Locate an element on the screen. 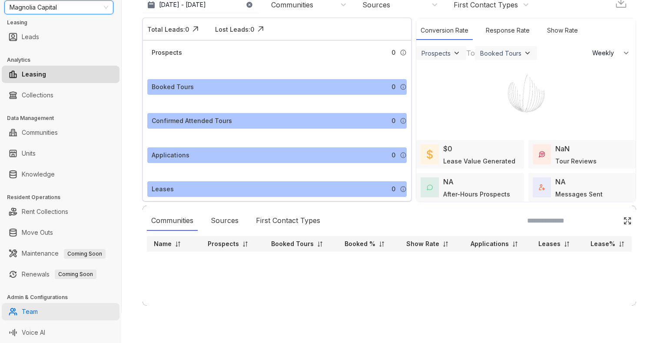 Image resolution: width=657 pixels, height=343 pixels. h3: Admin & Configurations is located at coordinates (64, 297).